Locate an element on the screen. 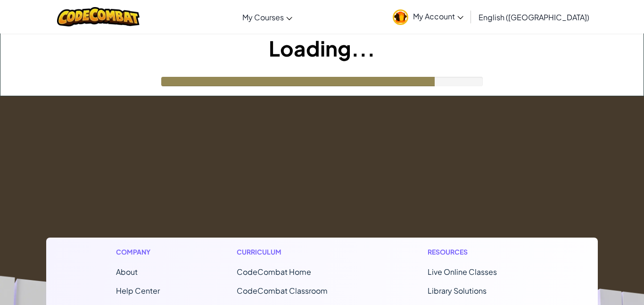 Image resolution: width=644 pixels, height=305 pixels. a: CodeCombat Classroom is located at coordinates (282, 290).